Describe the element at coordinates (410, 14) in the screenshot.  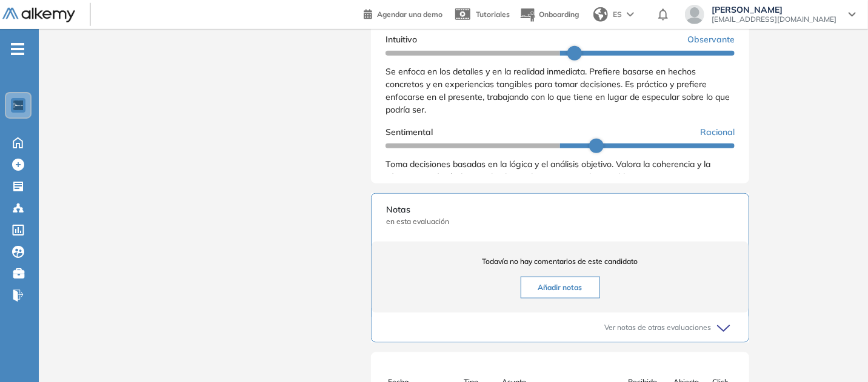
I see `span: Agendar una demo` at that location.